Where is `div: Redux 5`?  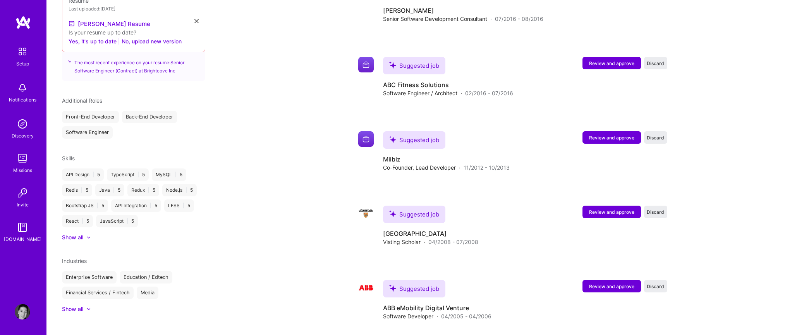
div: Redux 5 is located at coordinates (143, 190).